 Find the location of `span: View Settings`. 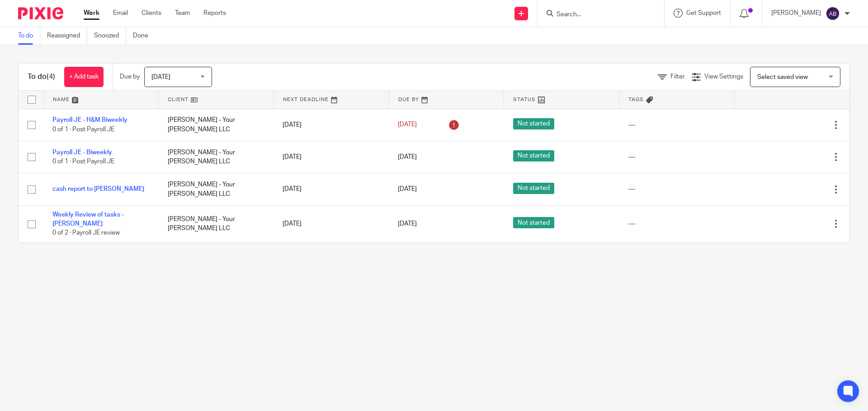

span: View Settings is located at coordinates (723, 76).